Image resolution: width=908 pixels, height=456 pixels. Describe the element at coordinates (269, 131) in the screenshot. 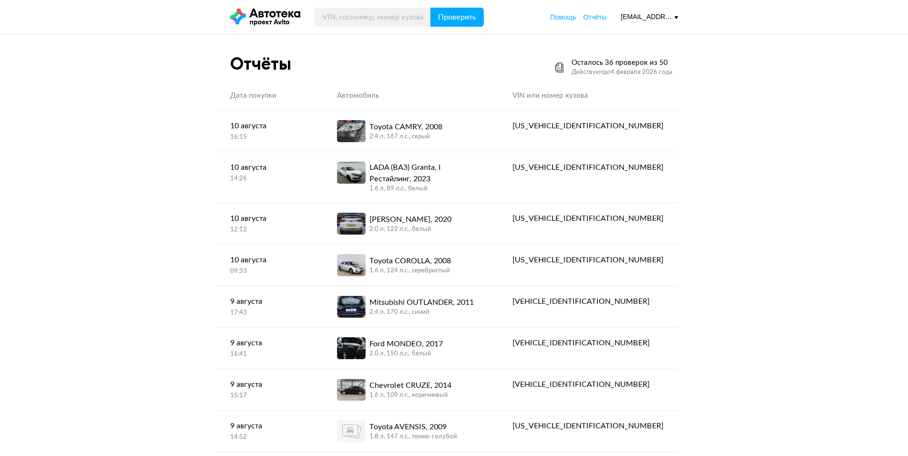

I see `a: 10 августа16:15` at that location.